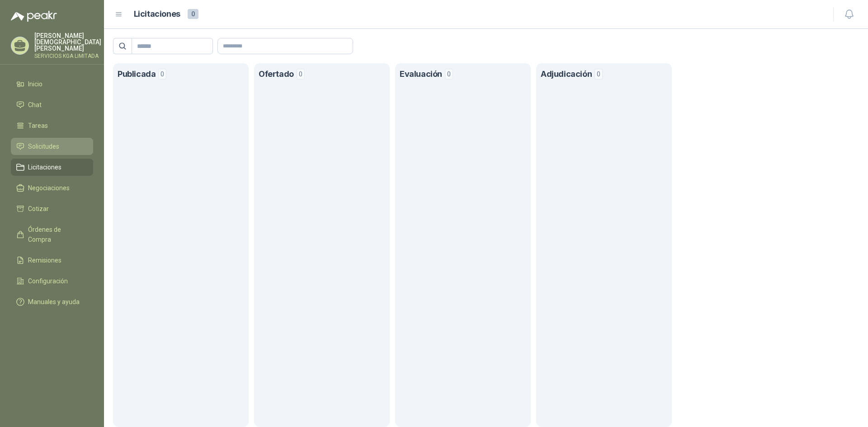  Describe the element at coordinates (45, 260) in the screenshot. I see `span: Remisiones` at that location.